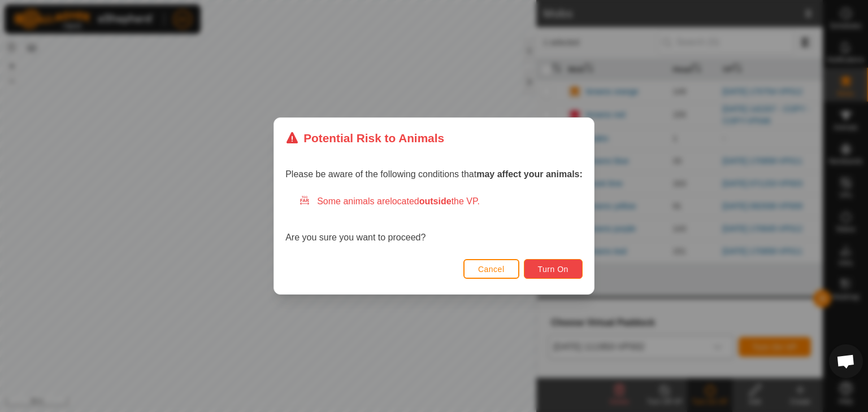 Image resolution: width=868 pixels, height=412 pixels. I want to click on strong: may affect your animals:, so click(530, 174).